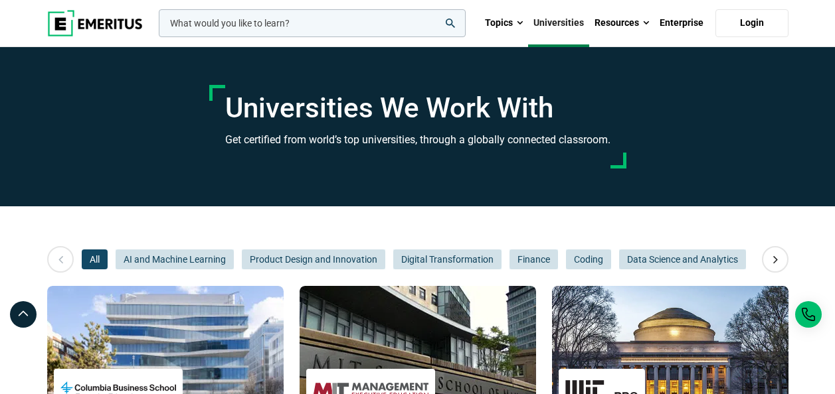 The width and height of the screenshot is (835, 394). Describe the element at coordinates (94, 260) in the screenshot. I see `button: All` at that location.